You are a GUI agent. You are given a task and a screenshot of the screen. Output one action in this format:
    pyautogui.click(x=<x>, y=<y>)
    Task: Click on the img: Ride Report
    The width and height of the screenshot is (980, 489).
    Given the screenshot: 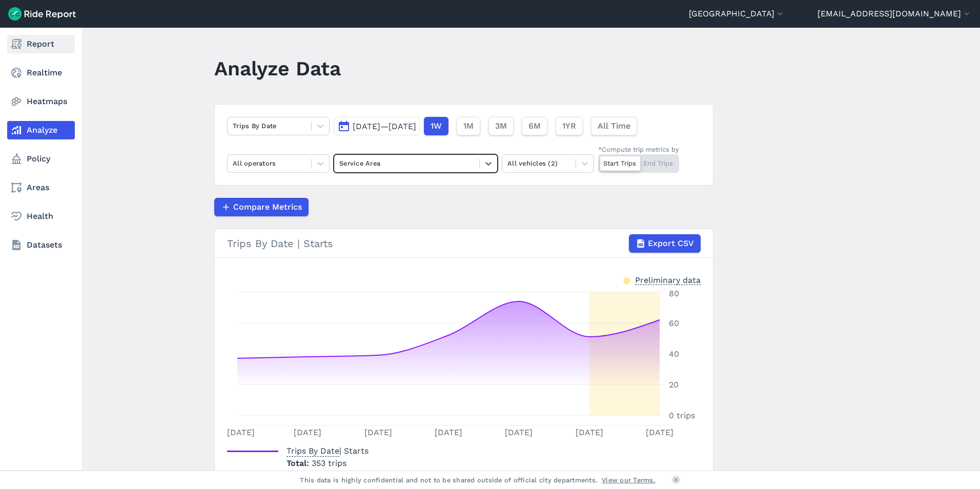 What is the action you would take?
    pyautogui.click(x=42, y=14)
    